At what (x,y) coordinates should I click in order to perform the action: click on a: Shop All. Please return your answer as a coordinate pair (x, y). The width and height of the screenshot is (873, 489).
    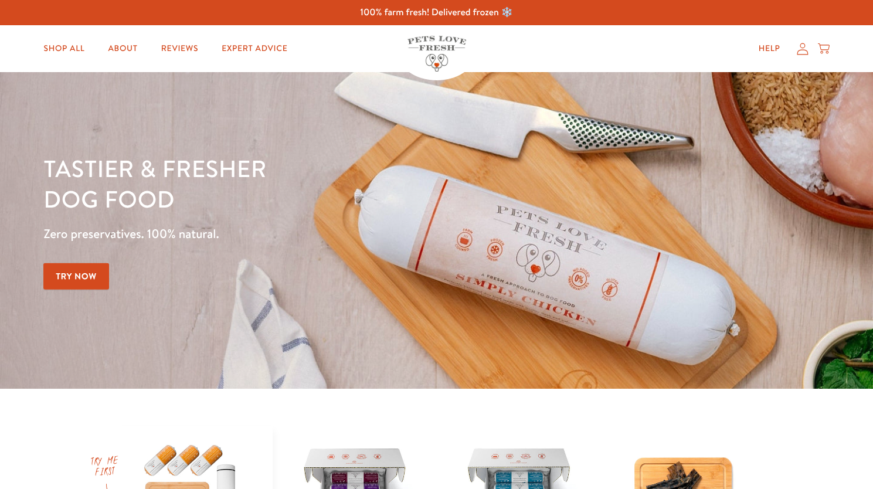
    Looking at the image, I should click on (64, 49).